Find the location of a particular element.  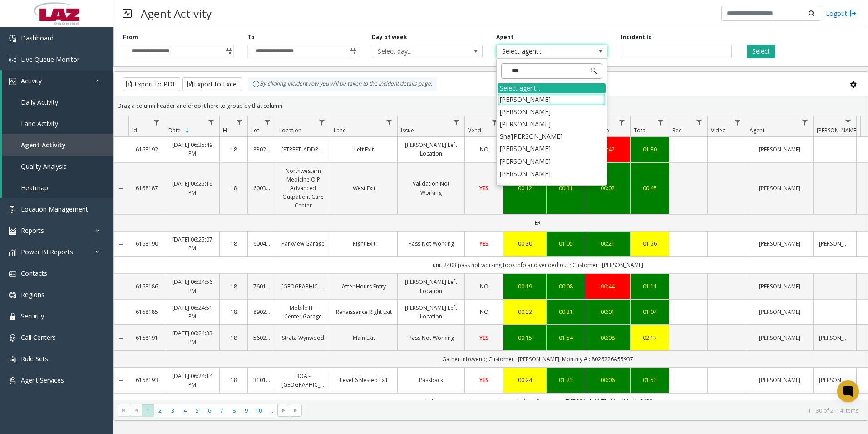

a: 00:30 is located at coordinates (524, 243).